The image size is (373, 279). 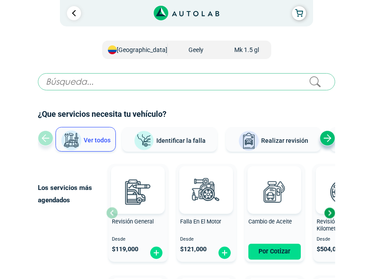 I want to click on img: revision_general-v3.svg, so click(x=138, y=191).